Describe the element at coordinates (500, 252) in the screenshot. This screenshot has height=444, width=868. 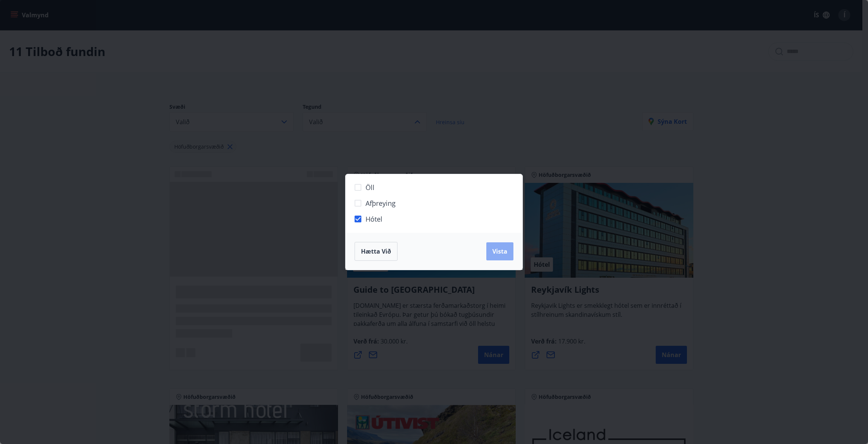
I see `span: Vista` at that location.